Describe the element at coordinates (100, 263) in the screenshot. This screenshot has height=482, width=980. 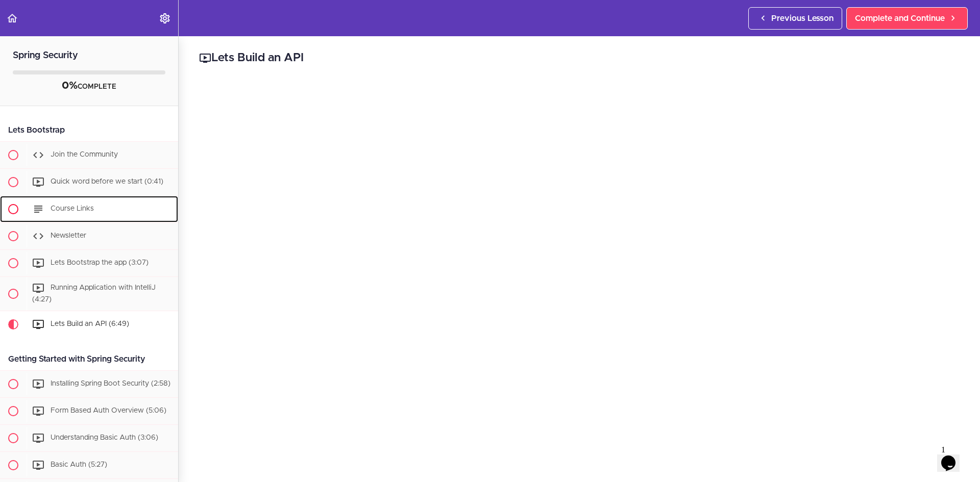
I see `span: Lets Bootstrap the app (3:07)` at that location.